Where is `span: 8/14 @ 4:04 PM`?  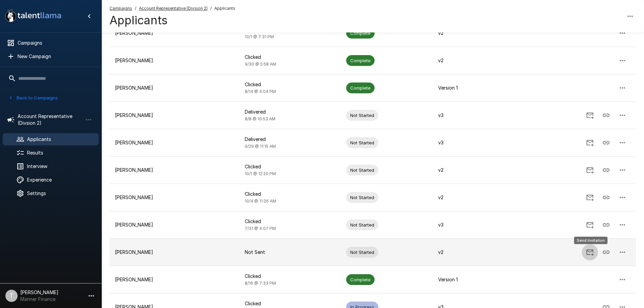 span: 8/14 @ 4:04 PM is located at coordinates (260, 91).